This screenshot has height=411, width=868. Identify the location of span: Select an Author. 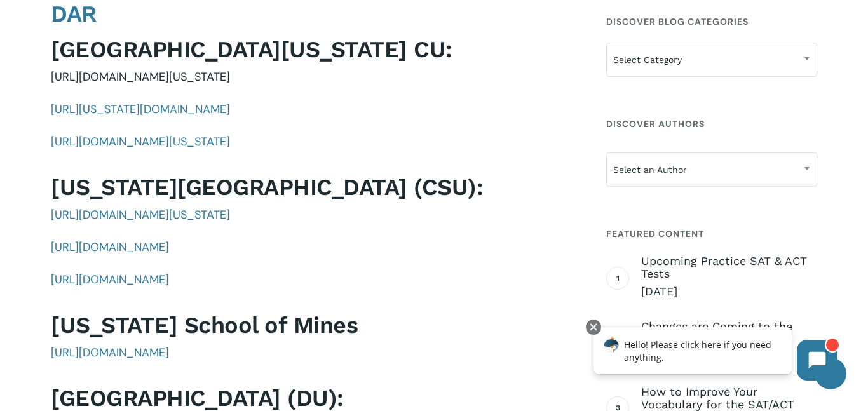
(712, 170).